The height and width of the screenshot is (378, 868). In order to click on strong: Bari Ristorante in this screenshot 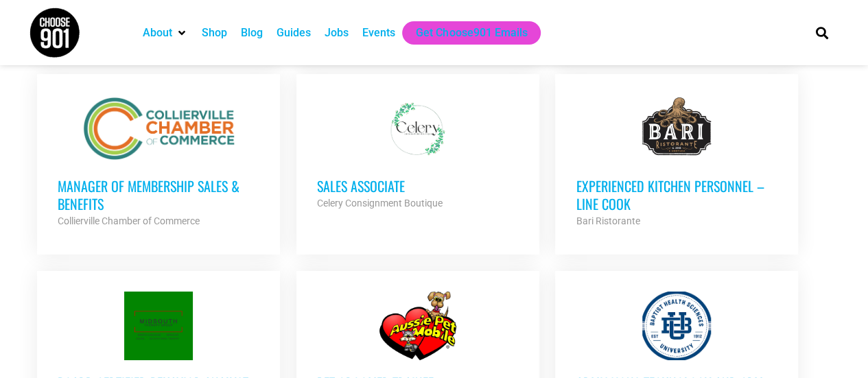, I will do `click(608, 221)`.